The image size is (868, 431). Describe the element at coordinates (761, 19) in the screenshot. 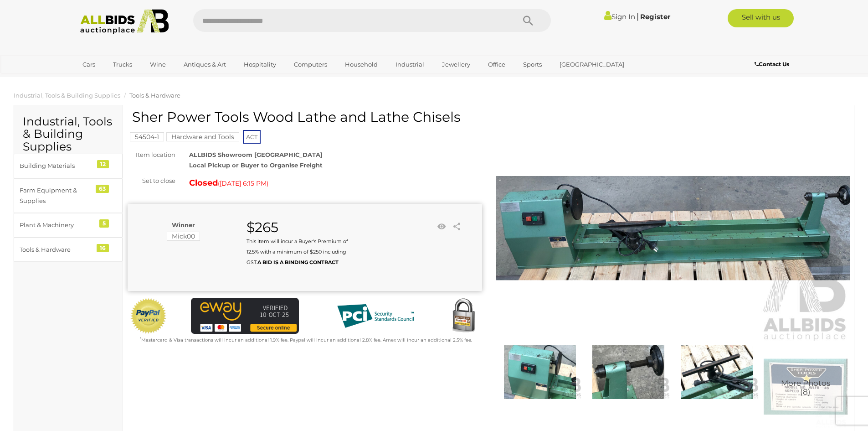

I see `a: Sell with us` at that location.